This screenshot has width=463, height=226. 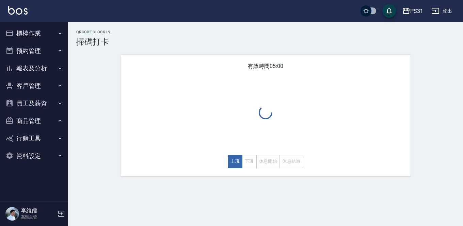 I want to click on button: 報表及分析, so click(x=34, y=68).